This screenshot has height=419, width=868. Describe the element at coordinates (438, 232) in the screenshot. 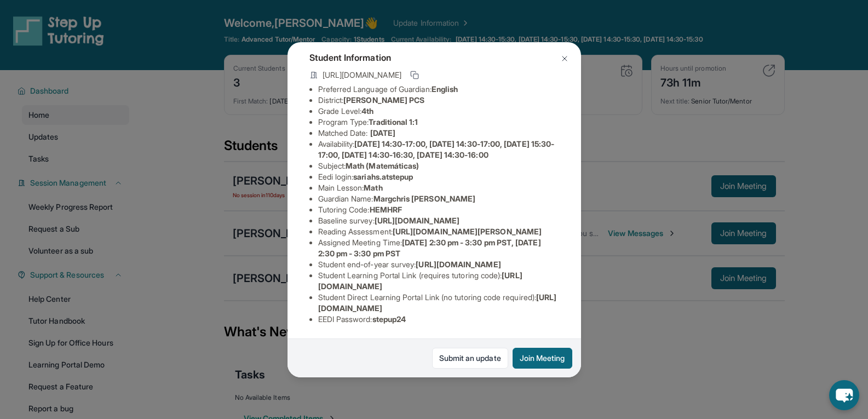

I see `li: Reading Assessment :` at that location.